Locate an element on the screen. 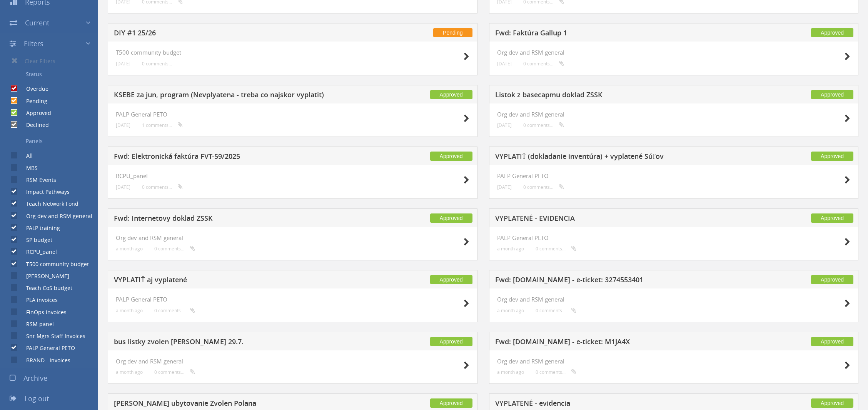  label: PALP General PETO is located at coordinates (47, 348).